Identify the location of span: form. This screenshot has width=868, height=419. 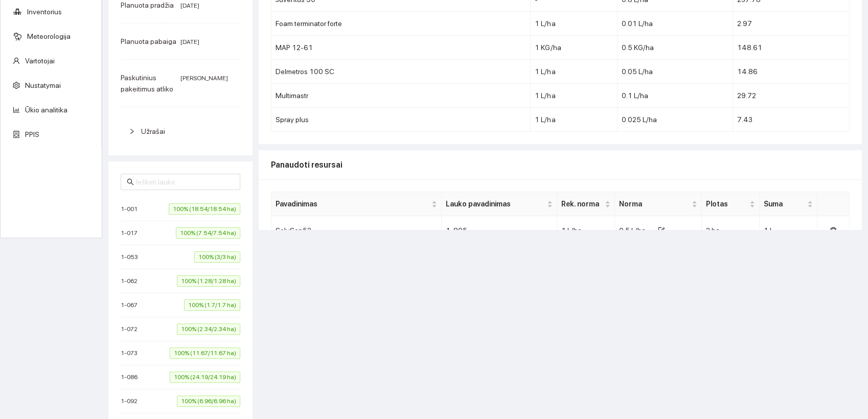
(661, 231).